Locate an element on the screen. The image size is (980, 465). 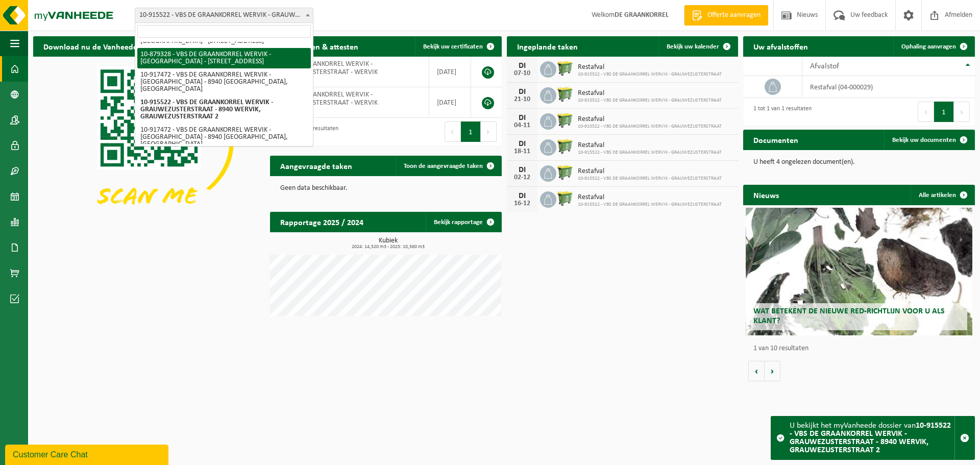
span: Ophaling aanvragen is located at coordinates (928, 46).